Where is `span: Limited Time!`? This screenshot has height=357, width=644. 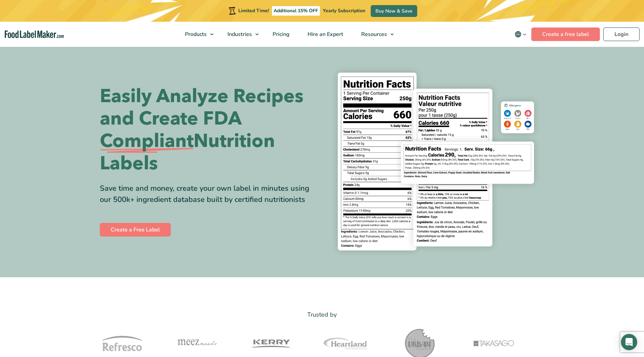 span: Limited Time! is located at coordinates (254, 10).